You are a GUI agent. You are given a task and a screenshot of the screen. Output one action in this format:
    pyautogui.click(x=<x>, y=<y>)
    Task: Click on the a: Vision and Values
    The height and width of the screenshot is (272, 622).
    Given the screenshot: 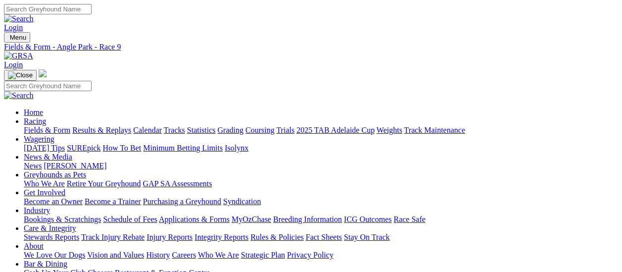 What is the action you would take?
    pyautogui.click(x=115, y=254)
    